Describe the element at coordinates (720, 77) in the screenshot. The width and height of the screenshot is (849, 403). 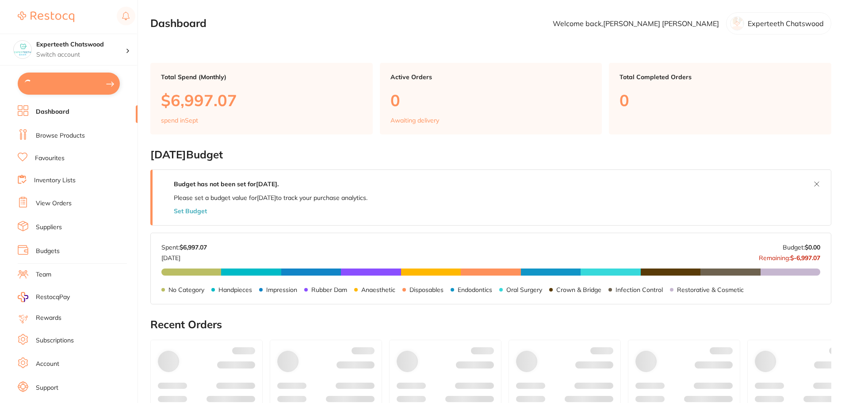
I see `p: Total Completed Orders` at that location.